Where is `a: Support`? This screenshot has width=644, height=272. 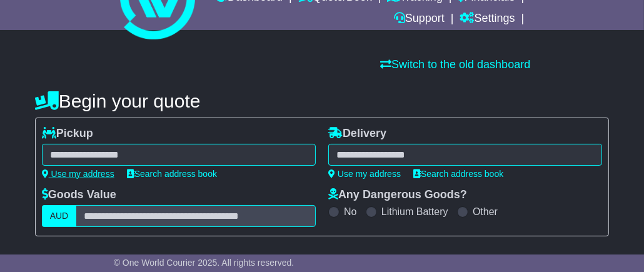
a: Support is located at coordinates (419, 20).